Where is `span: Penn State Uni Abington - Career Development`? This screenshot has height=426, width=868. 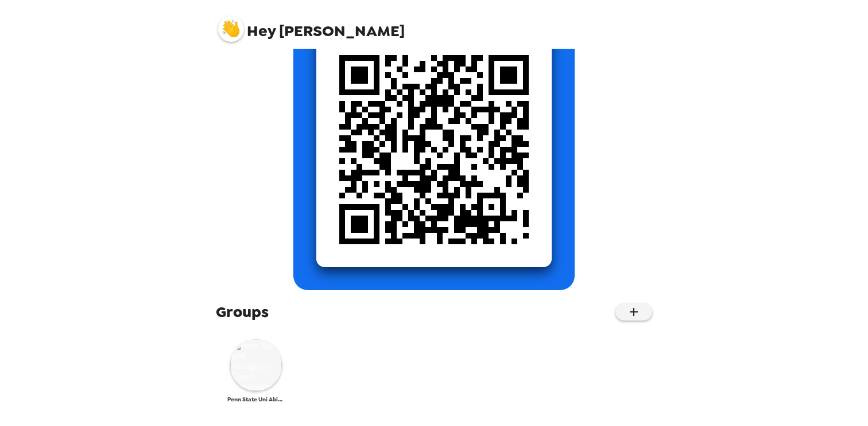 span: Penn State Uni Abington - Career Development is located at coordinates (256, 399).